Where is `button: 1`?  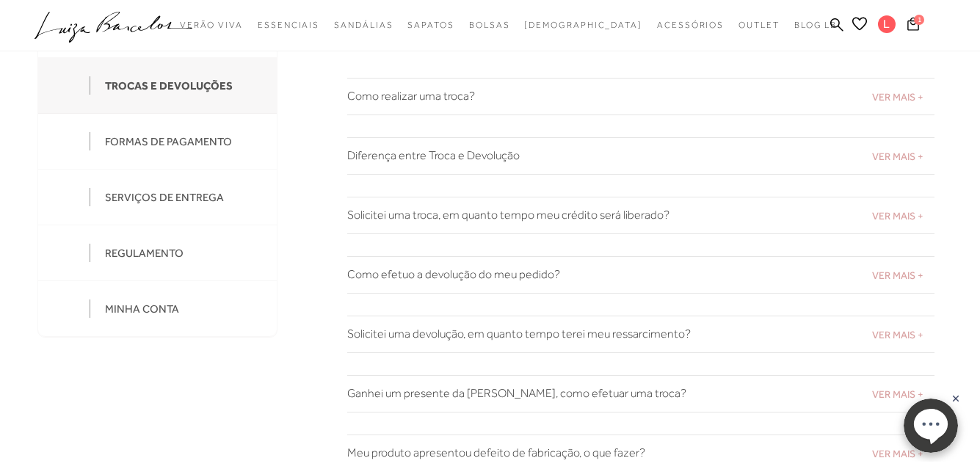 button: 1 is located at coordinates (913, 26).